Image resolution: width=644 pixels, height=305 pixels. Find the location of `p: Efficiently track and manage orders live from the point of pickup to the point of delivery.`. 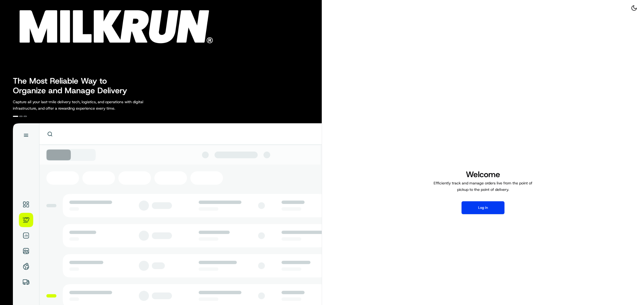

p: Efficiently track and manage orders live from the point of pickup to the point of delivery. is located at coordinates (483, 186).